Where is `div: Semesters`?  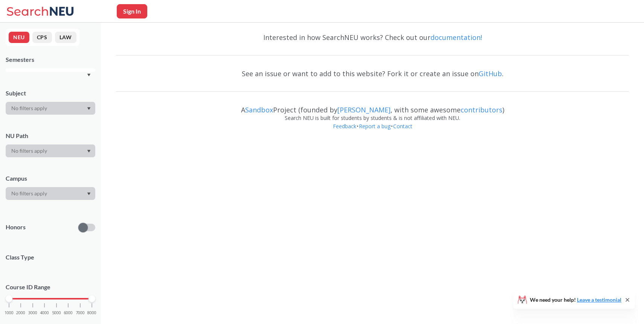 div: Semesters is located at coordinates (50, 60).